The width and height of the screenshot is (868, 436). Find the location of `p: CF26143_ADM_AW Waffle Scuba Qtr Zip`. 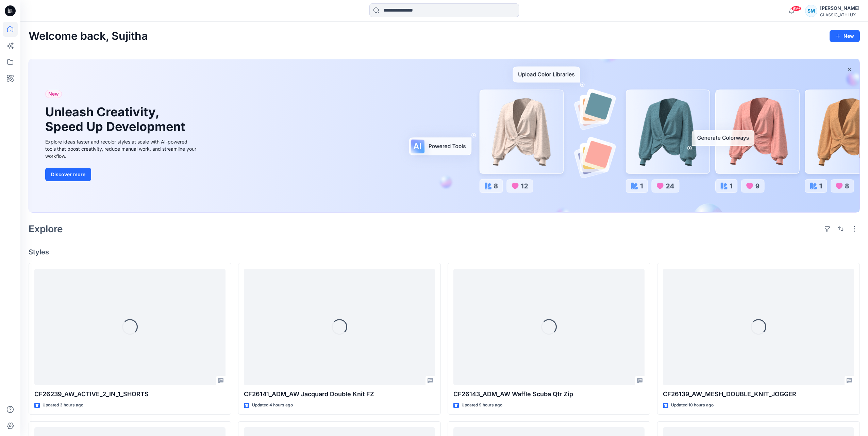

p: CF26143_ADM_AW Waffle Scuba Qtr Zip is located at coordinates (549, 394).